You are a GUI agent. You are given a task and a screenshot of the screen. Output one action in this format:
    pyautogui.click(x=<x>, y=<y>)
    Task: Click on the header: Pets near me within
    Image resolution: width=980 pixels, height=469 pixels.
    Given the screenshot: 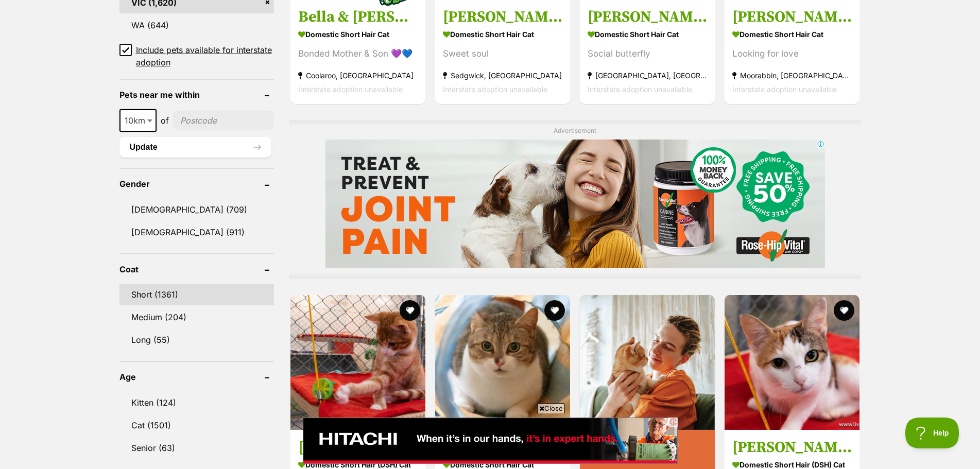 What is the action you would take?
    pyautogui.click(x=197, y=95)
    